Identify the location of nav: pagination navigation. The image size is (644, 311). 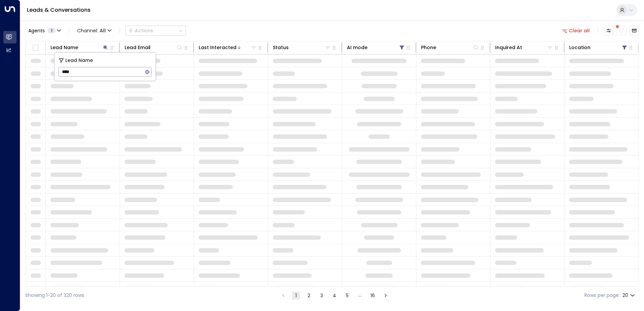
(335, 295).